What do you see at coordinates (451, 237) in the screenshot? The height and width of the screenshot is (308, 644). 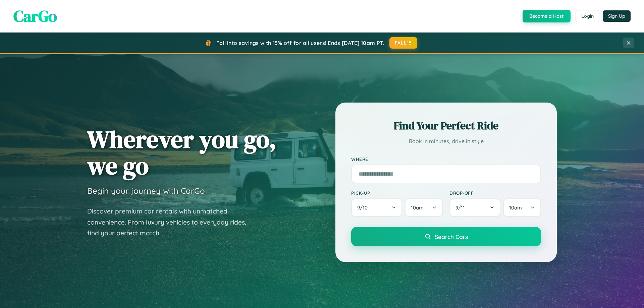 I see `span: Search Cars` at bounding box center [451, 237].